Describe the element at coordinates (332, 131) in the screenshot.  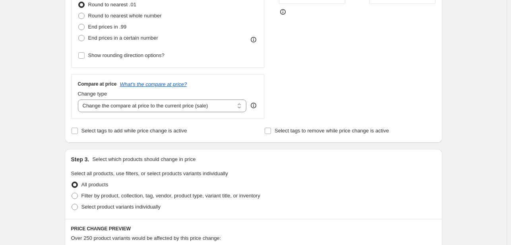
I see `span: Select tags to remove while price change is active` at that location.